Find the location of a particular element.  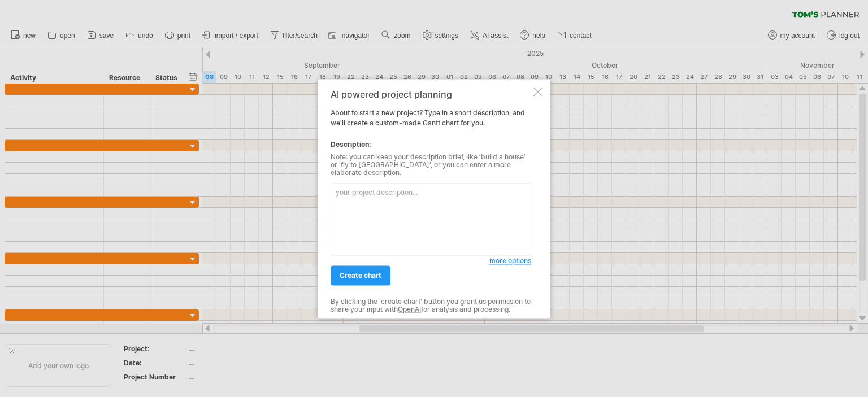

div: Description: is located at coordinates (431, 144).